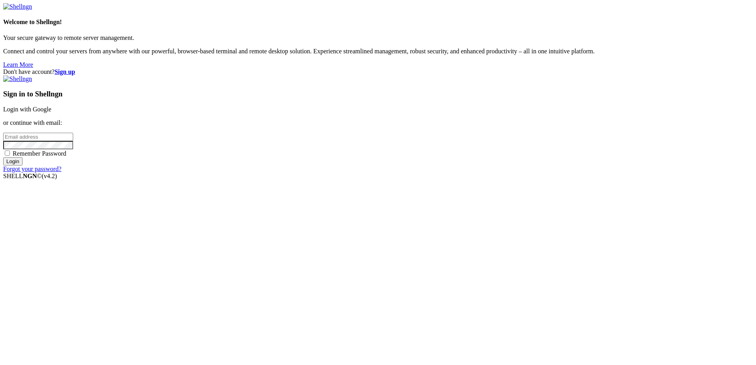 The width and height of the screenshot is (756, 365). Describe the element at coordinates (38, 137) in the screenshot. I see `input: Email address` at that location.